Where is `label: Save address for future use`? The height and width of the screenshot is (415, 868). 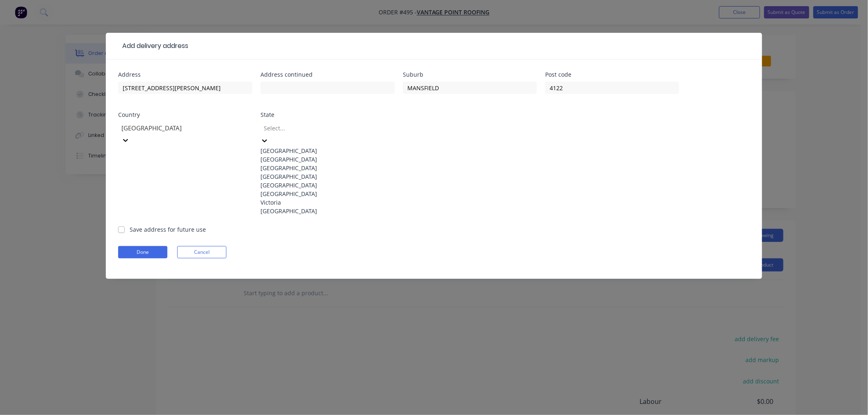
label: Save address for future use is located at coordinates (168, 229).